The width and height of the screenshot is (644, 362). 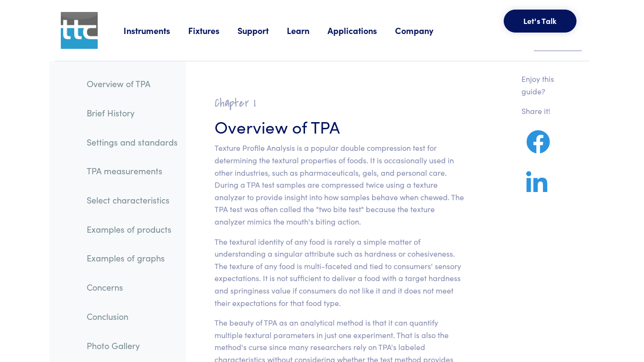 What do you see at coordinates (79, 30) in the screenshot?
I see `img: ttc_logo_1x1_v1.0.png` at bounding box center [79, 30].